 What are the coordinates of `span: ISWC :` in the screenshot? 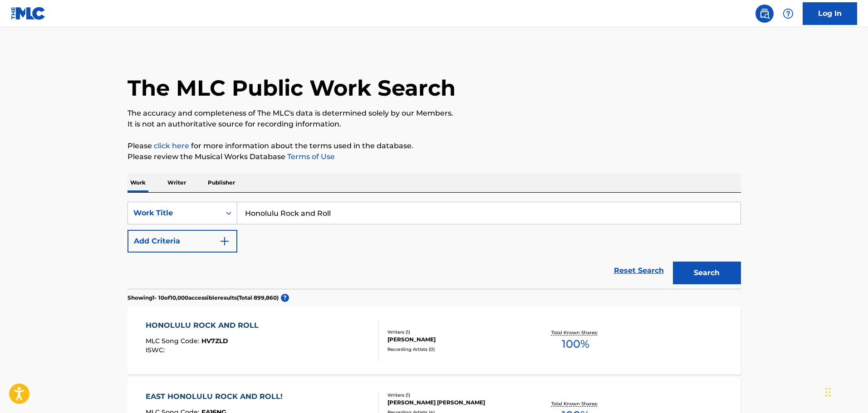 It's located at (156, 350).